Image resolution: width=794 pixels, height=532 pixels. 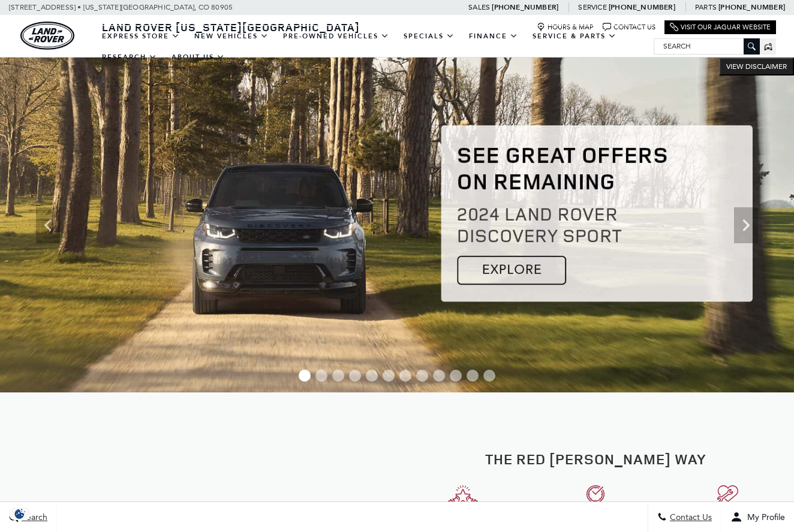 I want to click on span: Go to slide 2, so click(x=321, y=376).